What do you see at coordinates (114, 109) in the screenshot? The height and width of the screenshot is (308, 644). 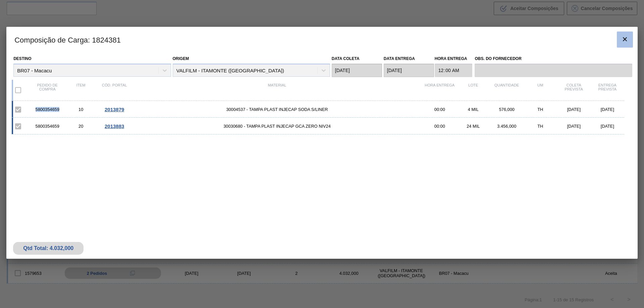 I see `span: 2013879` at bounding box center [114, 109].